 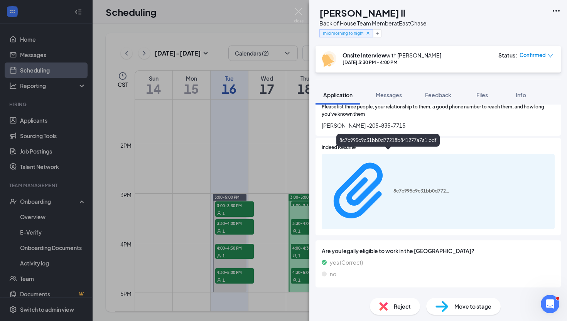 What do you see at coordinates (343, 33) in the screenshot?
I see `span: mid morning to night shift` at bounding box center [343, 33].